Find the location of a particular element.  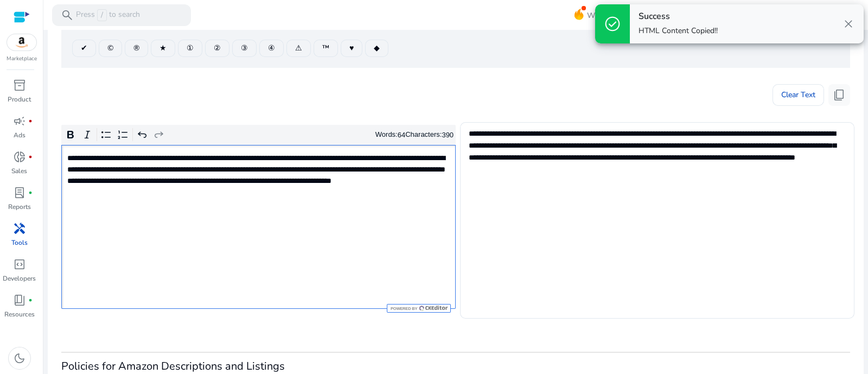

button: ™ is located at coordinates (326, 48).